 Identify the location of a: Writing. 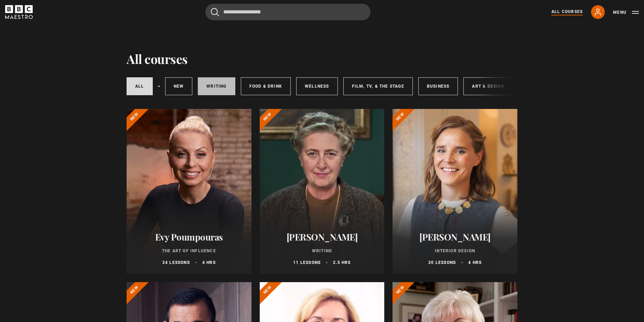
(217, 86).